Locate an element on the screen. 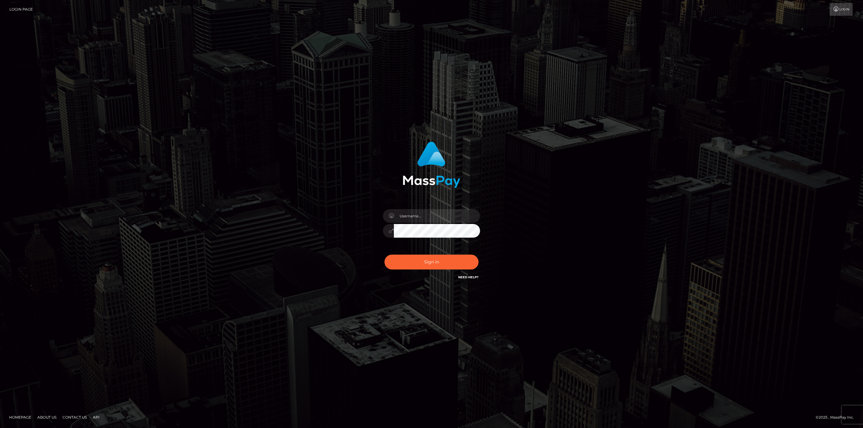 The width and height of the screenshot is (863, 428). img: MassPay Login is located at coordinates (431, 165).